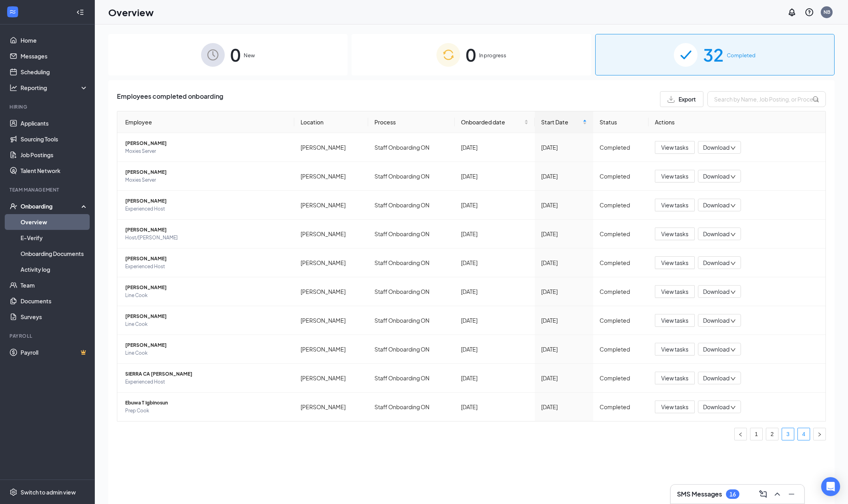 This screenshot has width=848, height=504. I want to click on svg: Settings, so click(13, 492).